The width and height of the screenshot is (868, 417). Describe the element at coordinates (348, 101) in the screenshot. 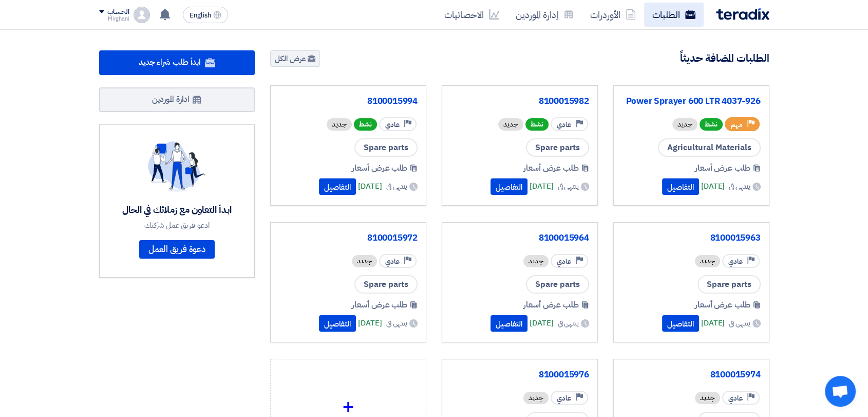

I see `a: 8100015994` at that location.